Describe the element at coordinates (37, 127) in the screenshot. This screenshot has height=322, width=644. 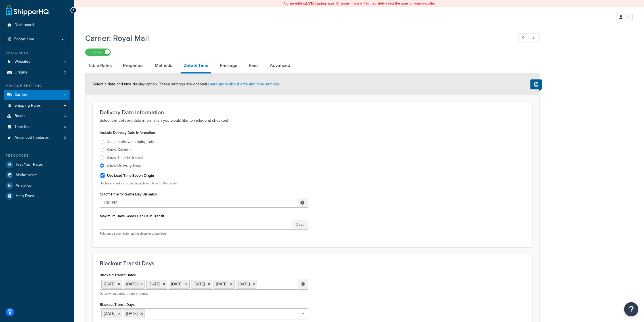
I see `a: Time Slots0` at that location.